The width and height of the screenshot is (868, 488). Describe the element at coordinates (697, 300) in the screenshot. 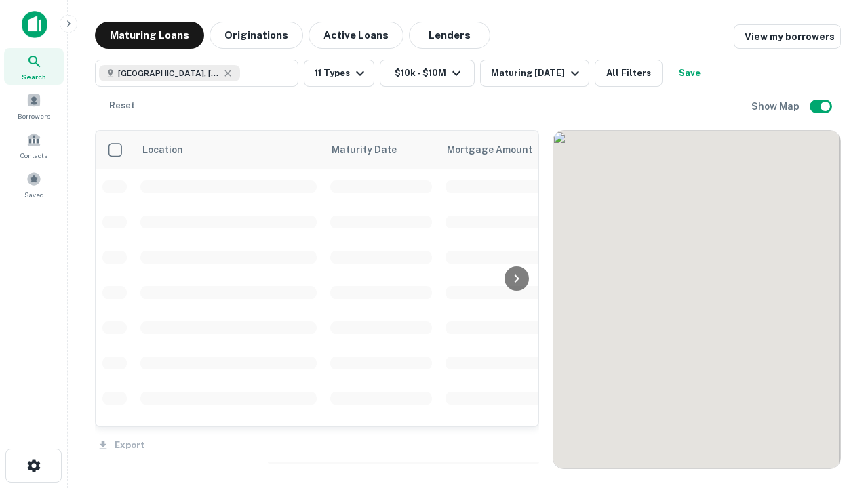

I see `div: 0 0` at that location.